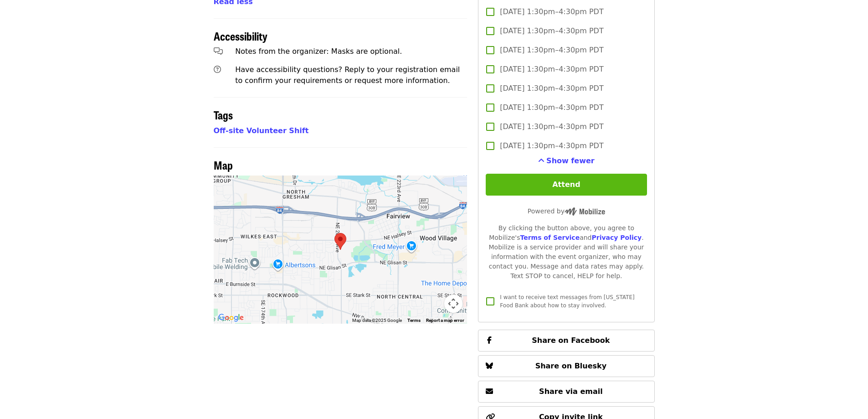 This screenshot has height=419, width=868. I want to click on img: Powered by Mobilize, so click(585, 212).